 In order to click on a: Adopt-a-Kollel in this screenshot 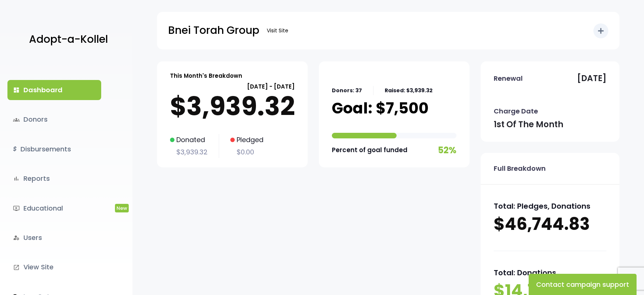, I will do `click(67, 39)`.